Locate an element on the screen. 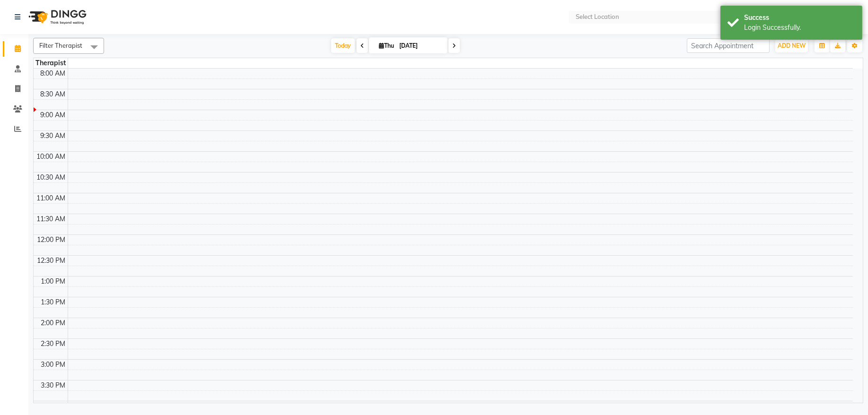 The image size is (868, 415). span: ADD NEW is located at coordinates (792, 45).